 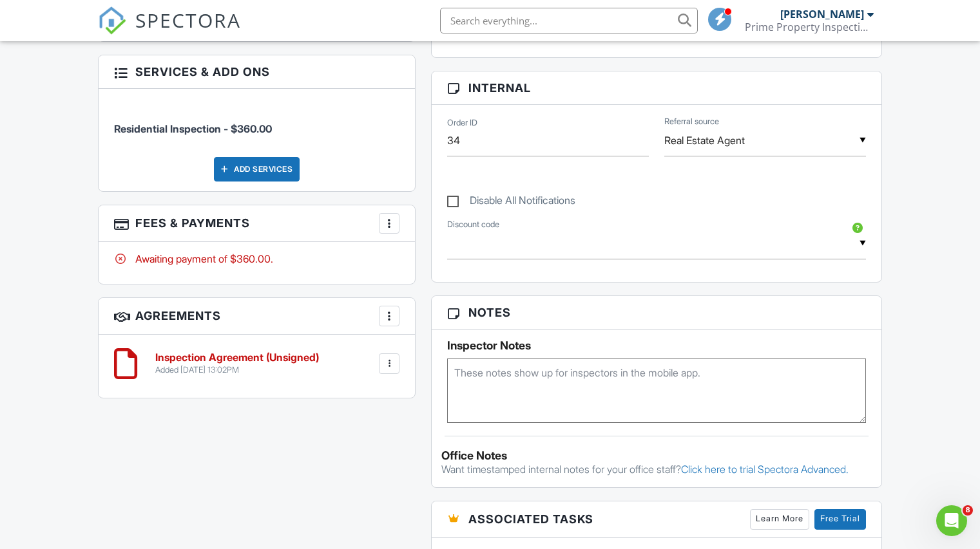 What do you see at coordinates (656, 346) in the screenshot?
I see `h5: Inspector Notes` at bounding box center [656, 346].